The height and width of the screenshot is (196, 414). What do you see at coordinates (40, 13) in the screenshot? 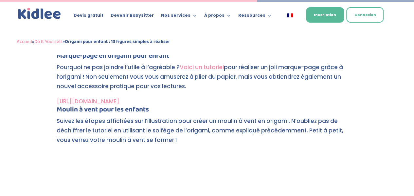
I see `img: logo_kidlee_bleu` at bounding box center [40, 13].